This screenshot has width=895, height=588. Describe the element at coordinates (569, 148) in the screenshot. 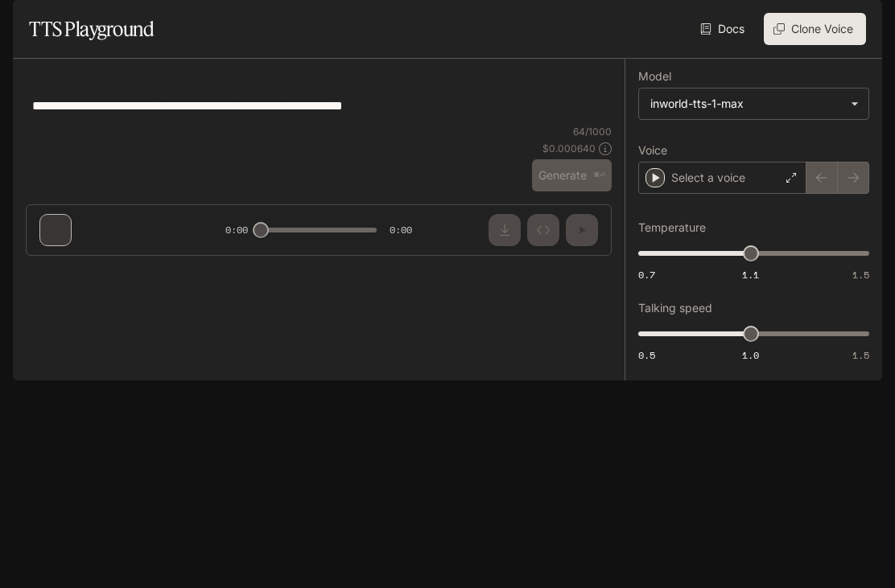

I see `p: $ 0.000640` at that location.